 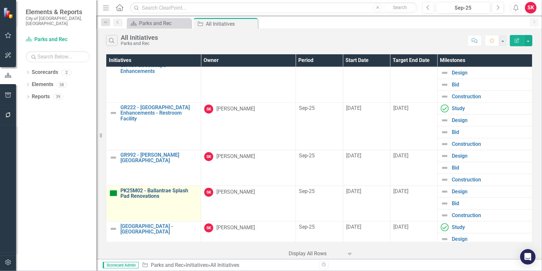 I want to click on div: 2, so click(x=66, y=72).